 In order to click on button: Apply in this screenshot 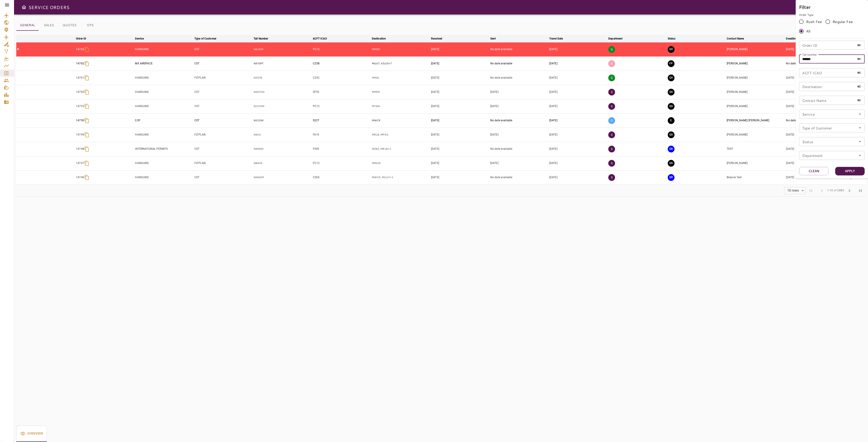, I will do `click(850, 171)`.